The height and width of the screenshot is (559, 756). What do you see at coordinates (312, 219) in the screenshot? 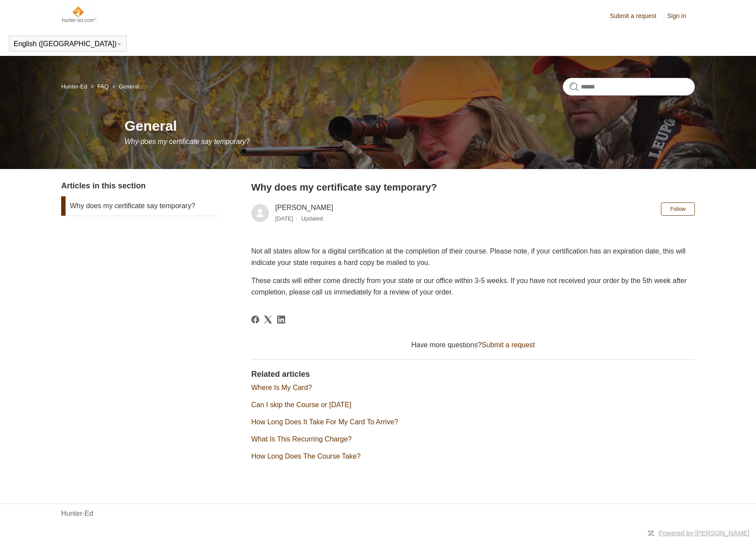
I see `li: Updated` at bounding box center [312, 219].